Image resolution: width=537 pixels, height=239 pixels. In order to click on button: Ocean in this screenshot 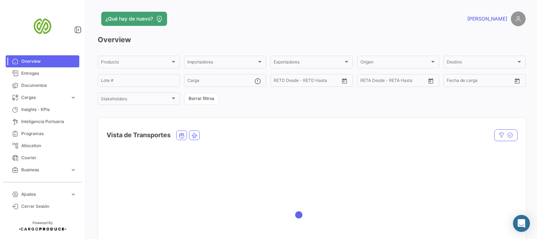, I will do `click(182, 135)`.